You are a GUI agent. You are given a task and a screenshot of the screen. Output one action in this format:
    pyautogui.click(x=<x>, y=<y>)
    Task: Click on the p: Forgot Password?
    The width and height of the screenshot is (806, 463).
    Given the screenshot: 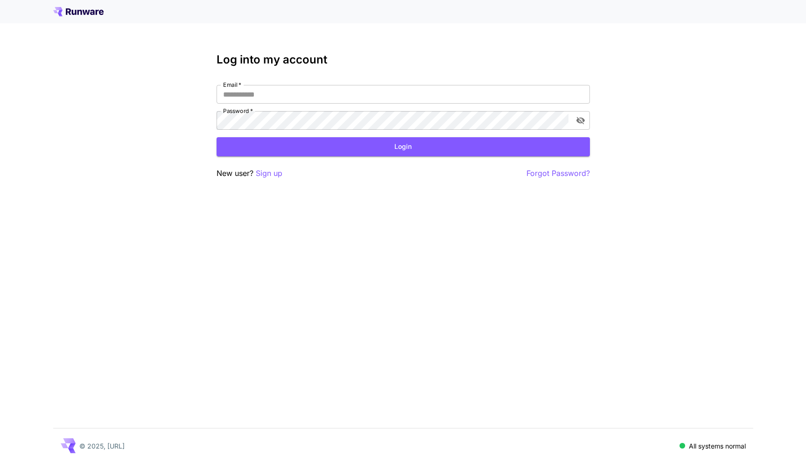 What is the action you would take?
    pyautogui.click(x=558, y=173)
    